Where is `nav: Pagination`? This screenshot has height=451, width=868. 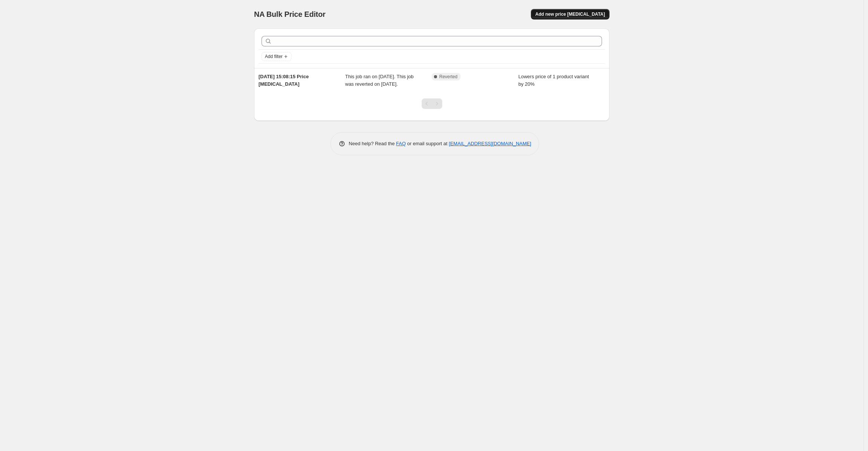 nav: Pagination is located at coordinates (432, 103).